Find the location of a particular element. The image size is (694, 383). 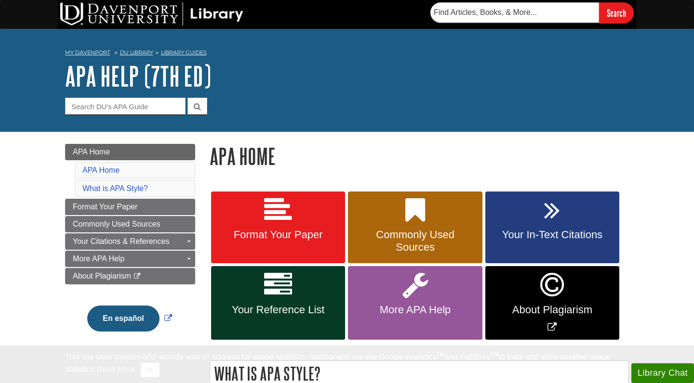

input: Search DU's APA Guide is located at coordinates (125, 106).